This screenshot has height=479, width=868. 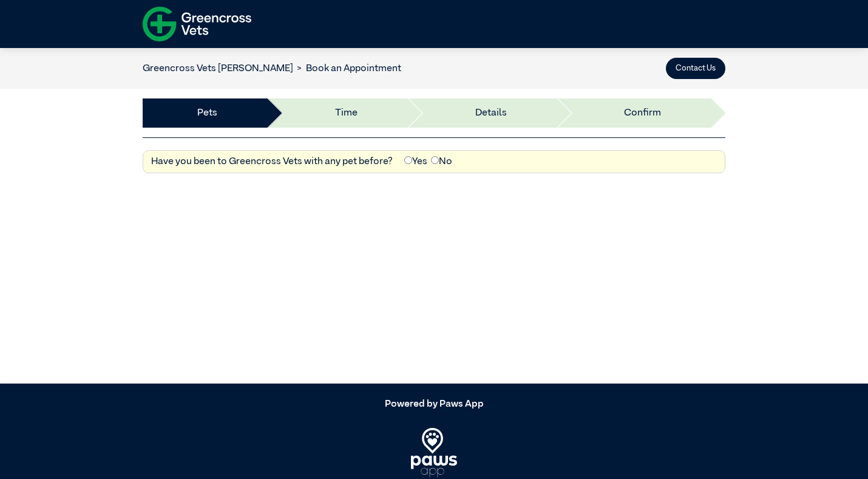 What do you see at coordinates (272, 69) in the screenshot?
I see `nav: breadcrumb` at bounding box center [272, 69].